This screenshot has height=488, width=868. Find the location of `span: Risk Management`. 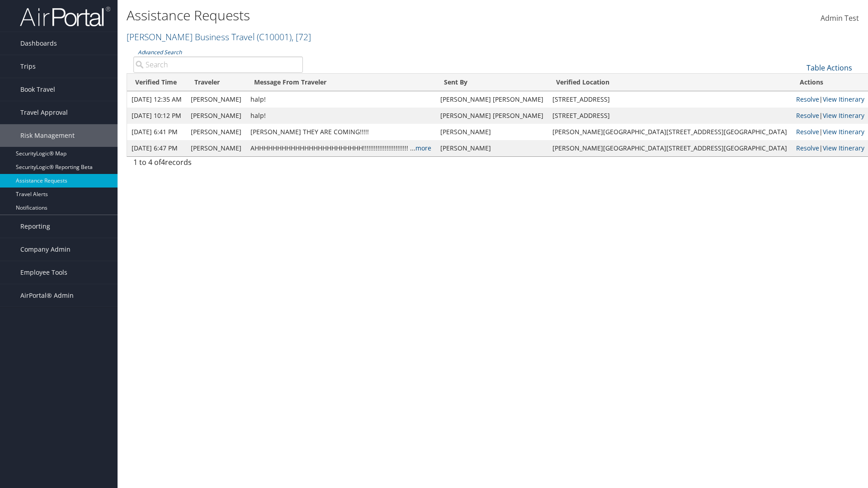

span: Risk Management is located at coordinates (47, 136).